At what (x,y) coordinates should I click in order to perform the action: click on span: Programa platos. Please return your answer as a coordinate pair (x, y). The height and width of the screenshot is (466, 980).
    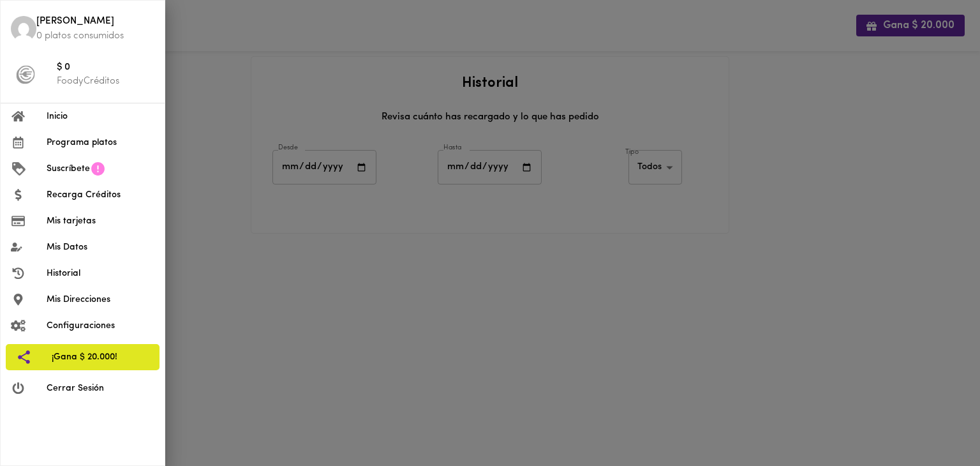
    Looking at the image, I should click on (100, 142).